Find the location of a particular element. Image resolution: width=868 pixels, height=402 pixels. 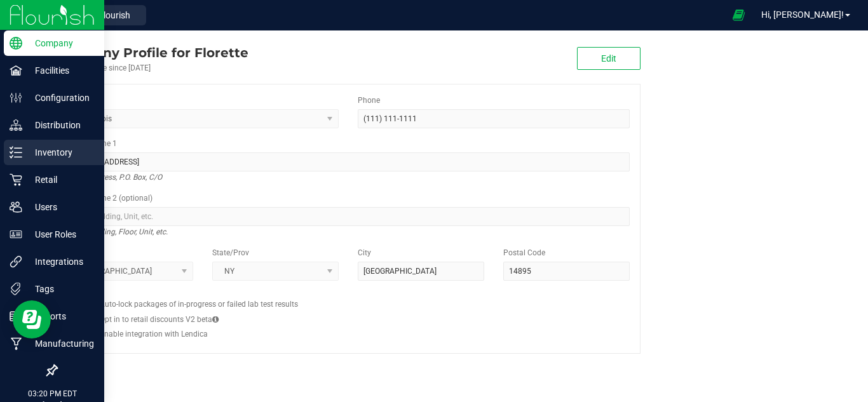

inline-svg: Integrations is located at coordinates (16, 261).